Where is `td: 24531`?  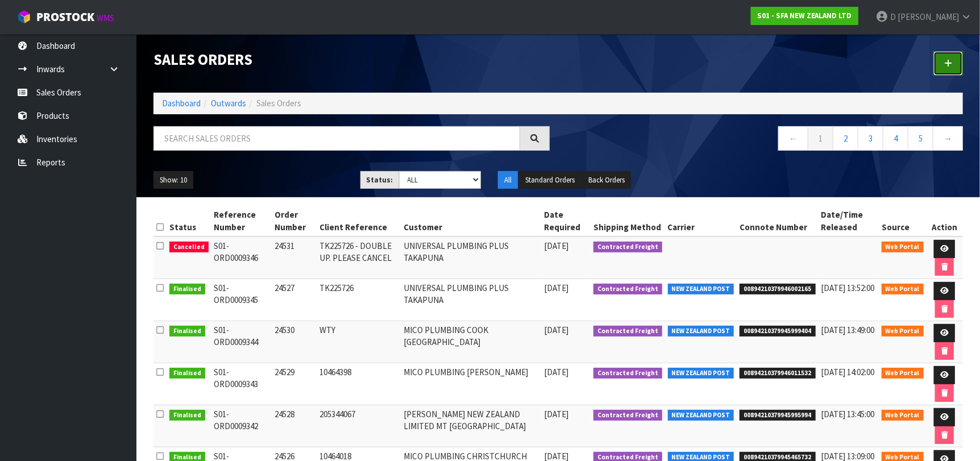 td: 24531 is located at coordinates (295, 257).